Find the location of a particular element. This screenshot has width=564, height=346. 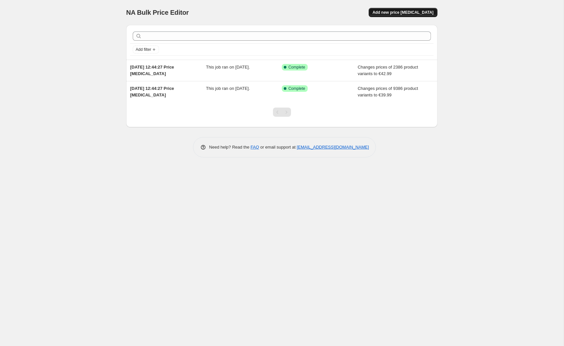

span: Add filter is located at coordinates (143, 49).